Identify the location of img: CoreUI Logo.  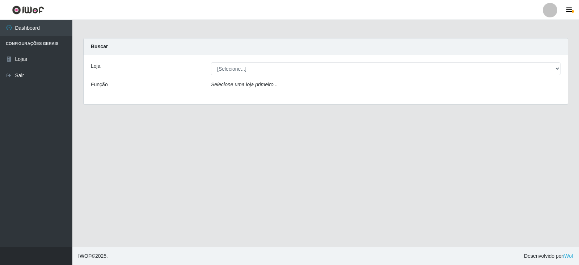
(28, 10).